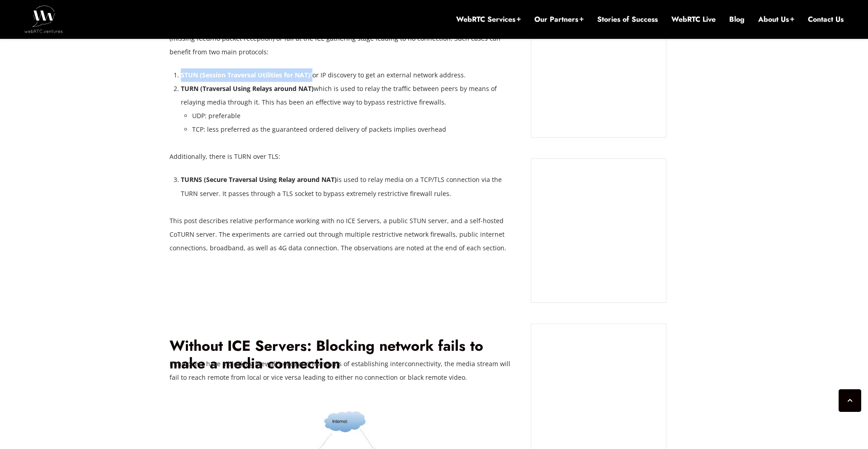  Describe the element at coordinates (247, 88) in the screenshot. I see `strong: TURN (Traversal Using Relays around NAT)` at that location.